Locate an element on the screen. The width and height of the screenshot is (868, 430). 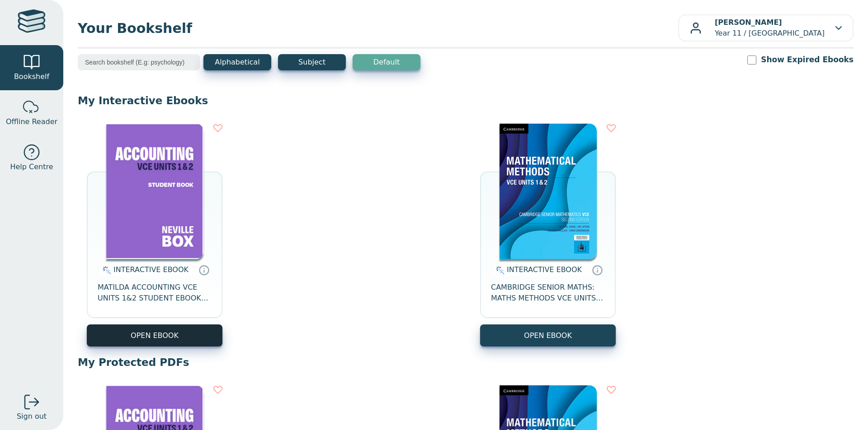
p: My Interactive Ebooks is located at coordinates (466, 101).